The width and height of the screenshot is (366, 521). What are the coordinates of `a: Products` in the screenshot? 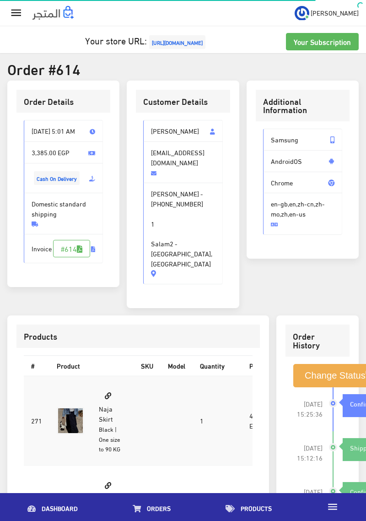 It's located at (249, 507).